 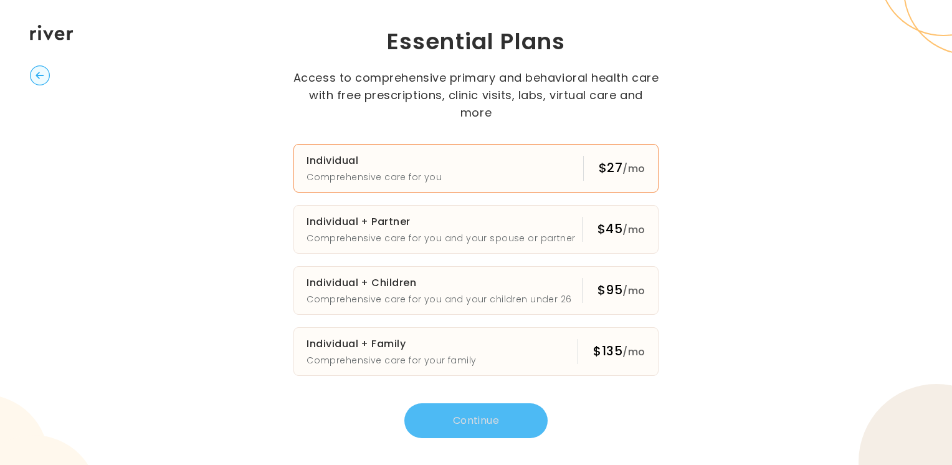 What do you see at coordinates (622, 168) in the screenshot?
I see `div: $27` at bounding box center [622, 168].